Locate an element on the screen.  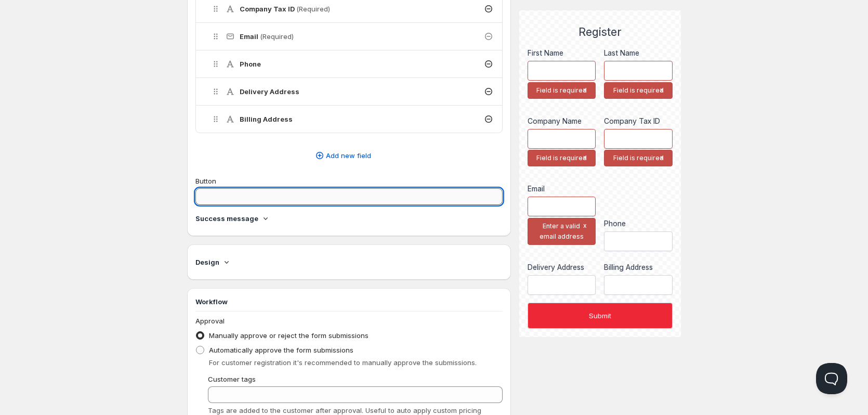
label: Last Name is located at coordinates (638, 53).